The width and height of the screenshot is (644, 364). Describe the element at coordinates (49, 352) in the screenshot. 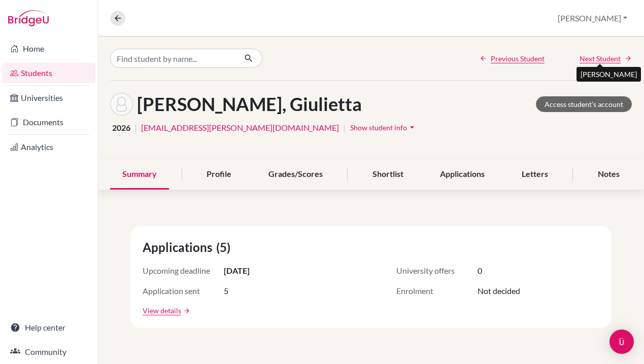

I see `a: Community` at that location.